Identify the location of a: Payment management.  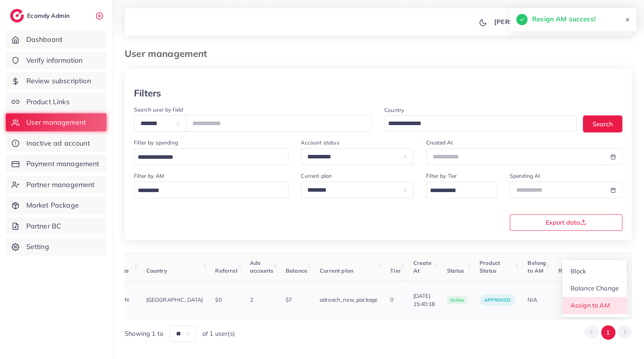
(56, 164).